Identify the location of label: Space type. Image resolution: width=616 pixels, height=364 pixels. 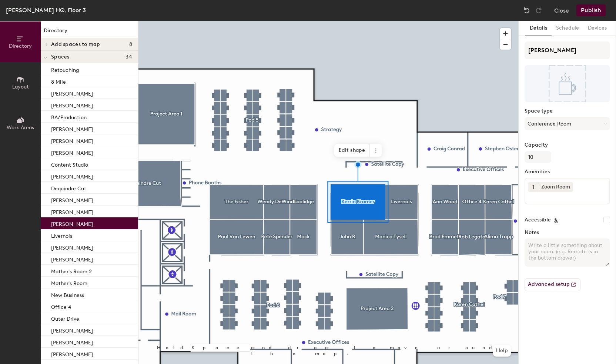
(567, 111).